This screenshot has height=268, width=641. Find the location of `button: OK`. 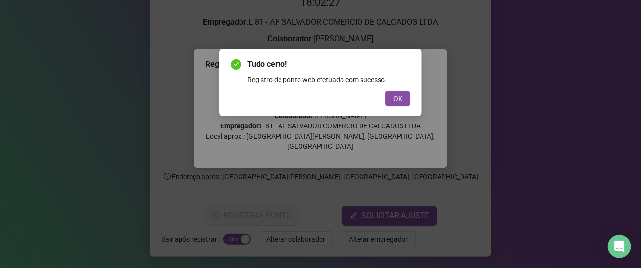

button: OK is located at coordinates (398, 99).